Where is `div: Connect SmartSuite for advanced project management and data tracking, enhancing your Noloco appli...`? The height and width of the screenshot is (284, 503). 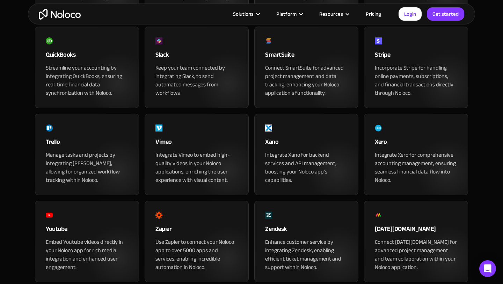 div: Connect SmartSuite for advanced project management and data tracking, enhancing your Noloco appli... is located at coordinates (306, 80).